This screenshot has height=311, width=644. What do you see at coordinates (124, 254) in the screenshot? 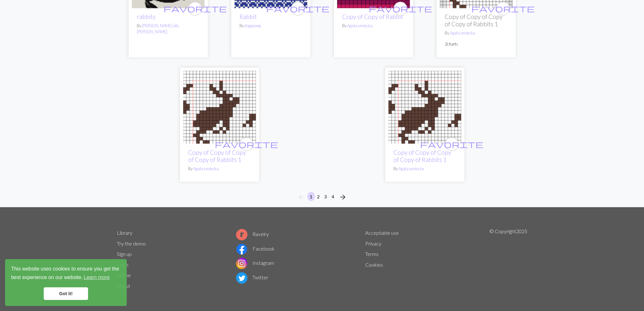
I see `a: Sign up` at bounding box center [124, 254].